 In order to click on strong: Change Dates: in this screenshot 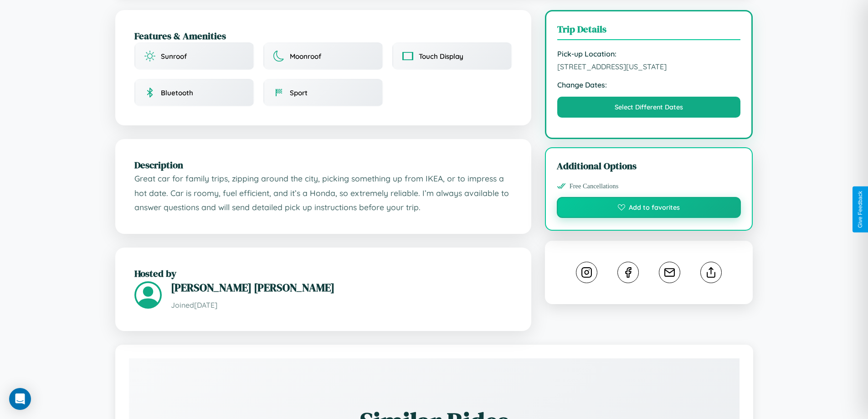, I will do `click(649, 85)`.